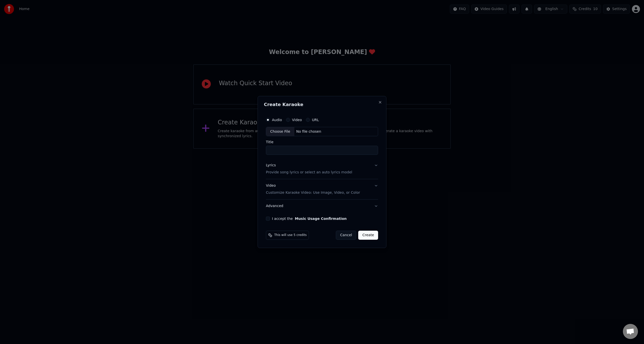  What do you see at coordinates (346, 235) in the screenshot?
I see `button: Cancel` at bounding box center [346, 235].